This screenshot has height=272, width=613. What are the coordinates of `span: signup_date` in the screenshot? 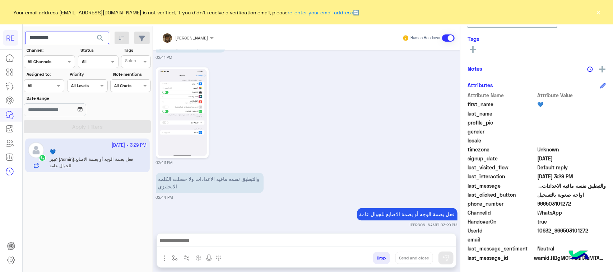 It's located at (502, 158).